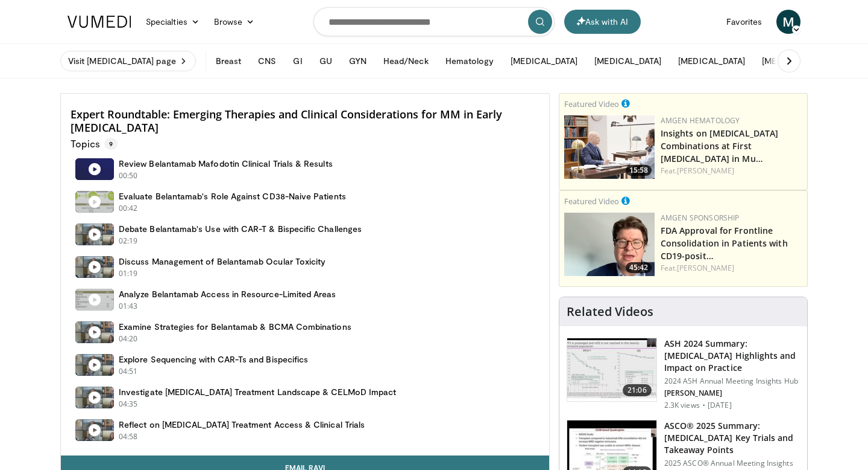  I want to click on button: Hematology, so click(470, 61).